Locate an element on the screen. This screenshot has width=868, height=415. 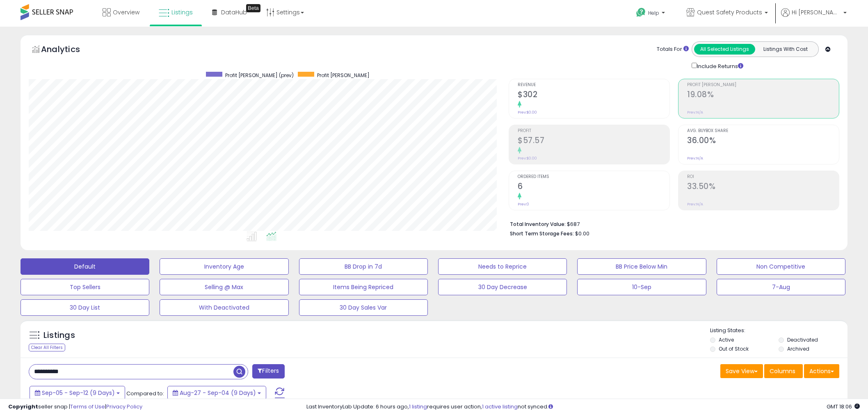
button: BB Price Below Min is located at coordinates (642, 266).